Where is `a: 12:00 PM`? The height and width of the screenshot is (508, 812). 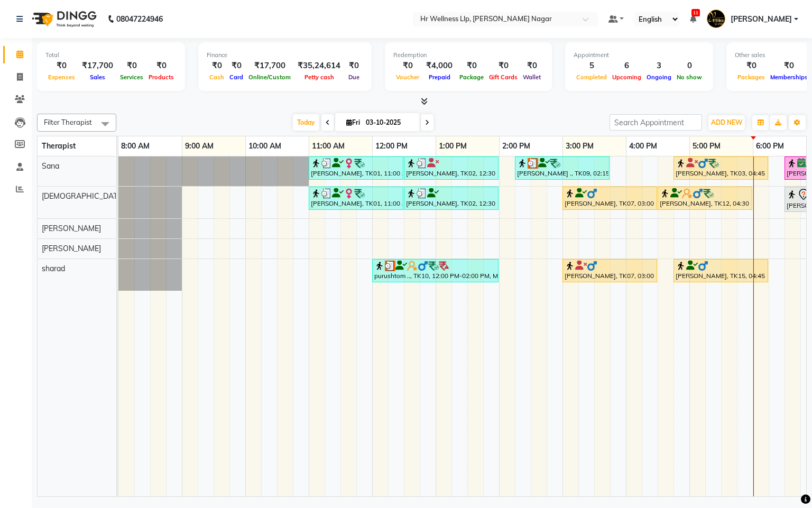
a: 12:00 PM is located at coordinates (391, 146).